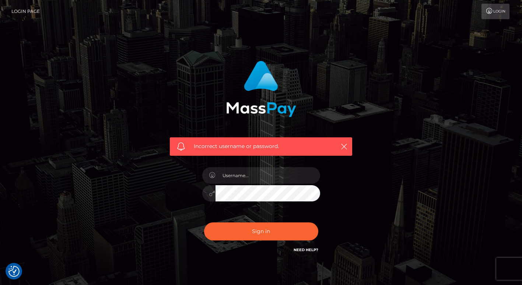 The width and height of the screenshot is (522, 285). Describe the element at coordinates (268, 175) in the screenshot. I see `input: Username...` at that location.